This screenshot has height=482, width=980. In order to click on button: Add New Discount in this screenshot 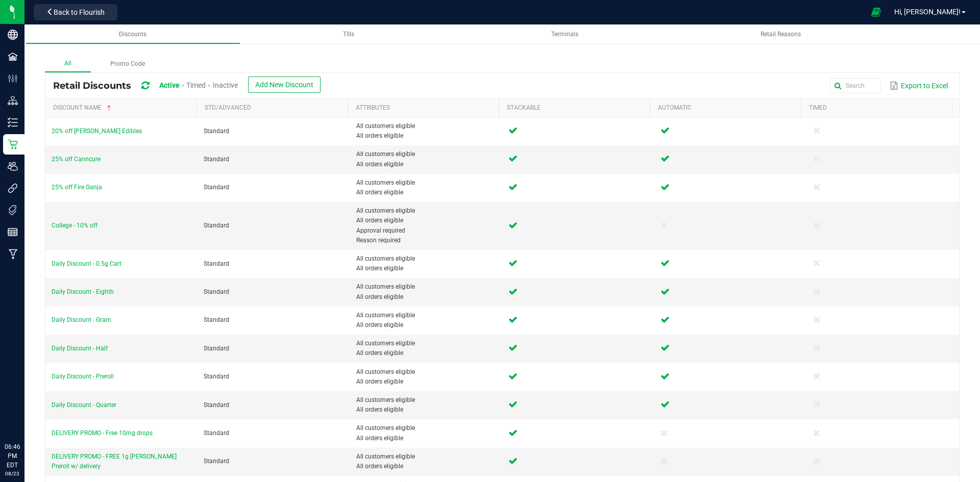, I will do `click(284, 85)`.